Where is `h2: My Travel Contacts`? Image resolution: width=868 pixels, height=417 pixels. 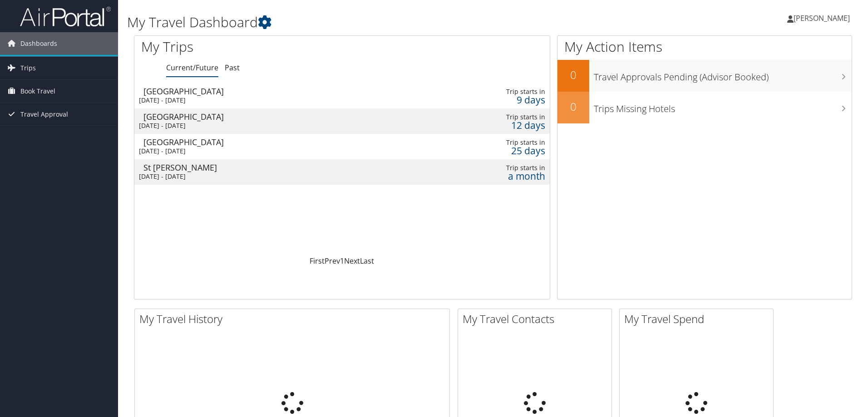 h2: My Travel Contacts is located at coordinates (537, 320).